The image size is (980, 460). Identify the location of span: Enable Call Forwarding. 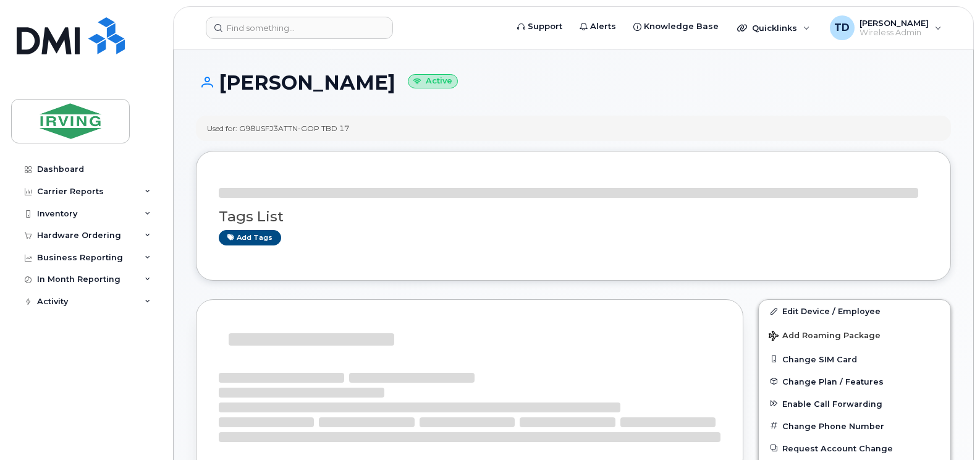
(833, 403).